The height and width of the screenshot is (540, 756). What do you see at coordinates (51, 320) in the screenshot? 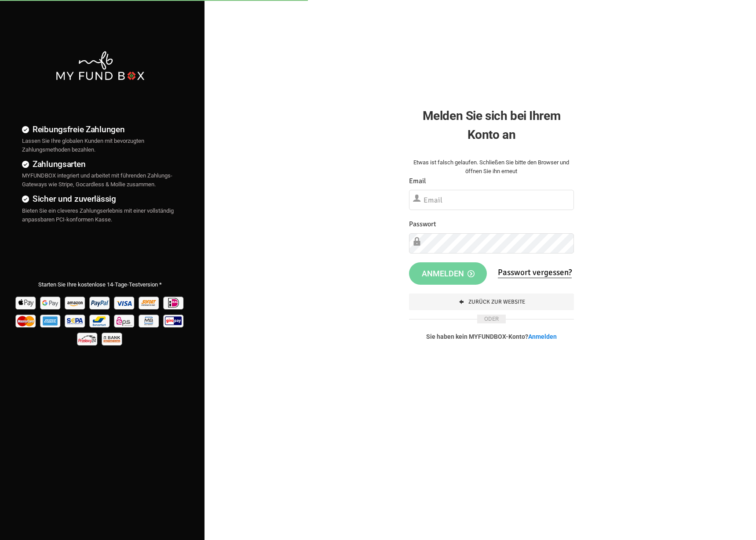
I see `img: american_express Pay` at bounding box center [51, 320].